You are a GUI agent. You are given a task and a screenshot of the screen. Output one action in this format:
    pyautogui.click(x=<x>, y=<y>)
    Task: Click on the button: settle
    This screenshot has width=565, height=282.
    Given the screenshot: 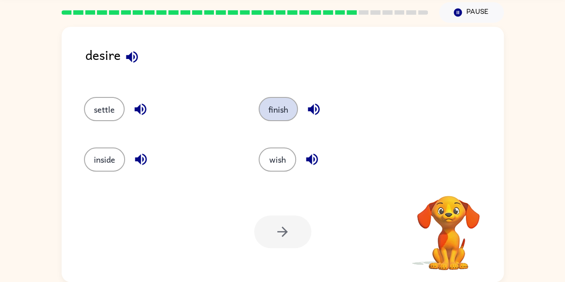 What is the action you would take?
    pyautogui.click(x=104, y=109)
    